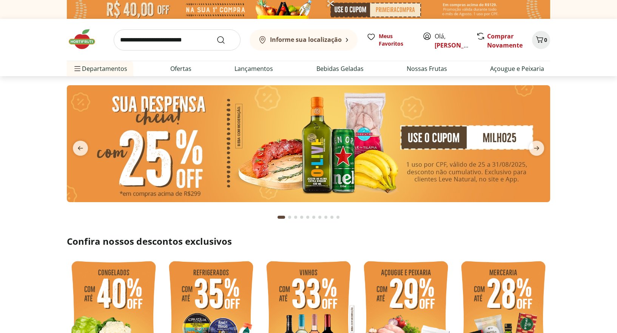 The height and width of the screenshot is (333, 617). I want to click on a: Açougue e Peixaria, so click(517, 69).